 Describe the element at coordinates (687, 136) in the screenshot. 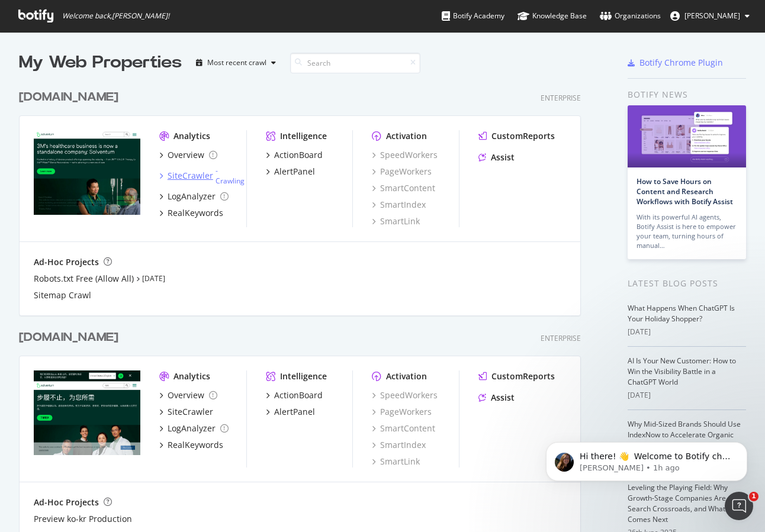

I see `img: How to Save Hours on Content and Research Workflows with Botify Assist` at that location.